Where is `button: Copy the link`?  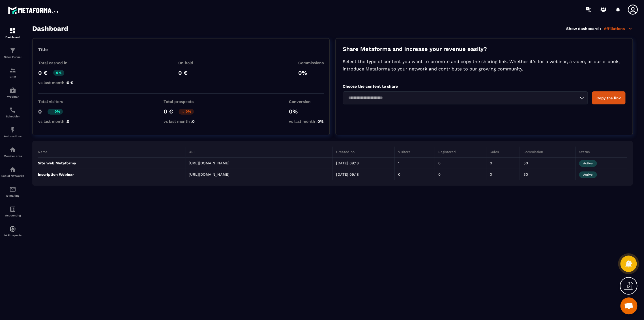 button: Copy the link is located at coordinates (609, 98).